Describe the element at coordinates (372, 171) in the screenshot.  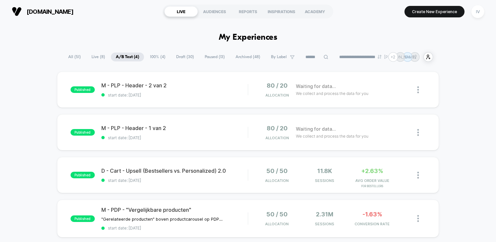
I see `span: +2.63%` at that location.